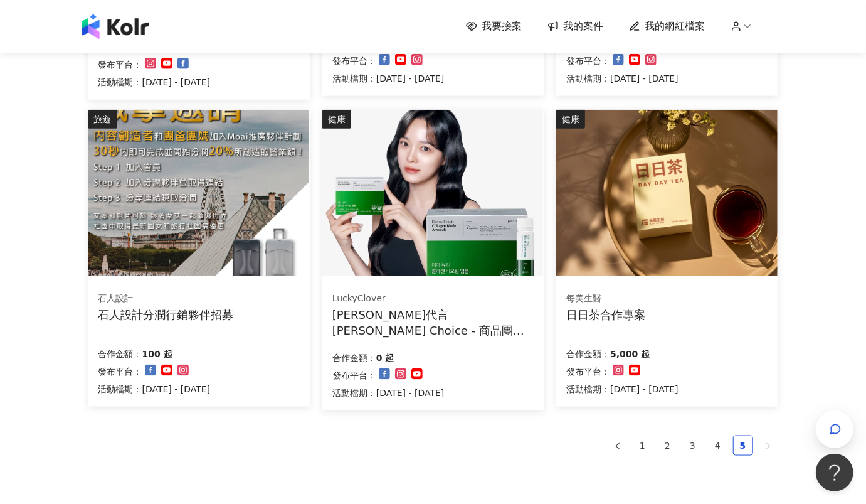  I want to click on div: 日日茶合作專案, so click(606, 314).